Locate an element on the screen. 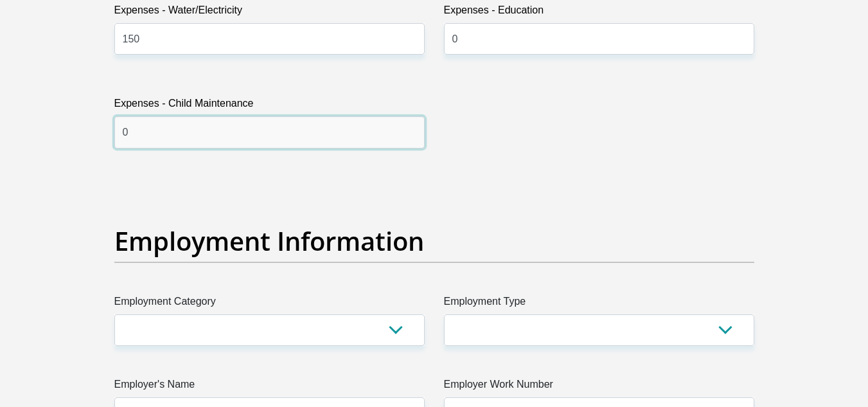  label: Expenses - Water/Electricity is located at coordinates (269, 13).